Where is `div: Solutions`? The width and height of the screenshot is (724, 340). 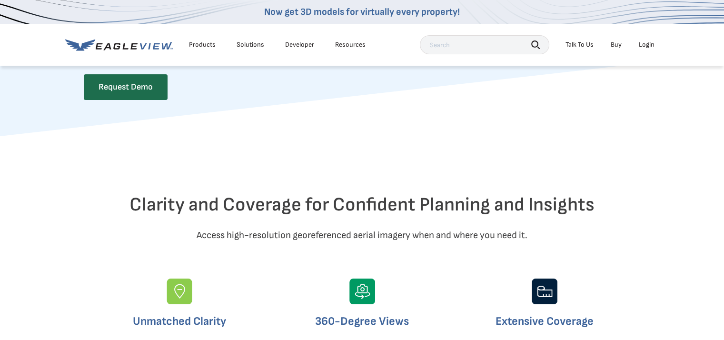
div: Solutions is located at coordinates (250, 45).